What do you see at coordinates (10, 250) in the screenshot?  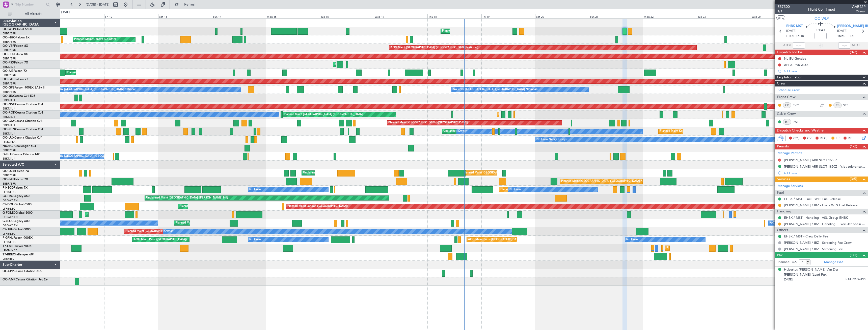 I see `a: LFMN/NCE` at bounding box center [10, 250].